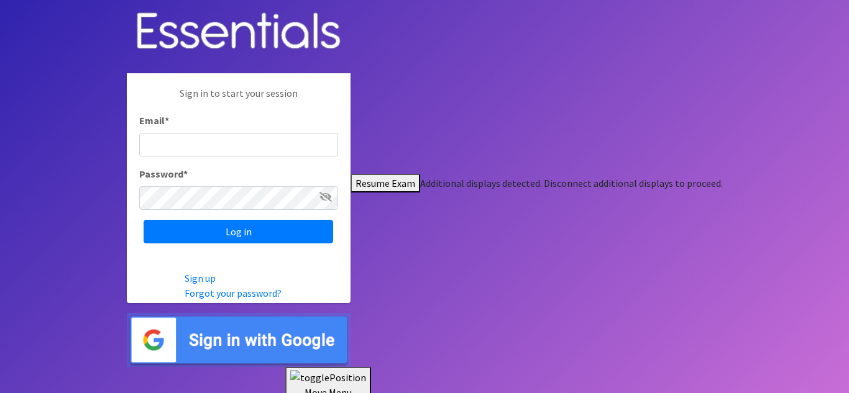  Describe the element at coordinates (385, 183) in the screenshot. I see `button: Resume Exam` at that location.